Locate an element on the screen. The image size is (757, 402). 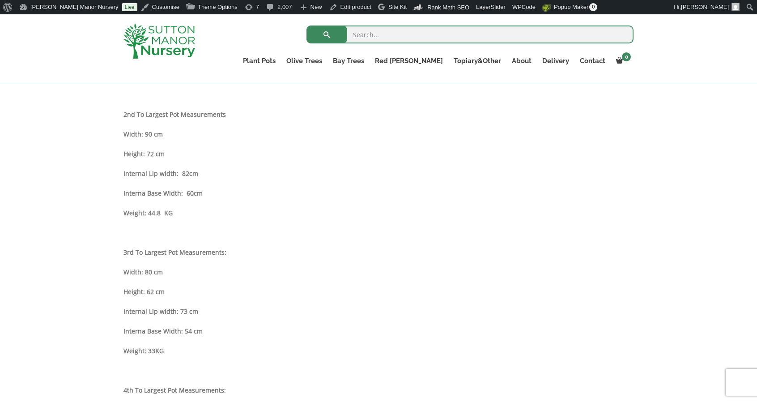
strong: Width: 80 cm is located at coordinates (143, 271).